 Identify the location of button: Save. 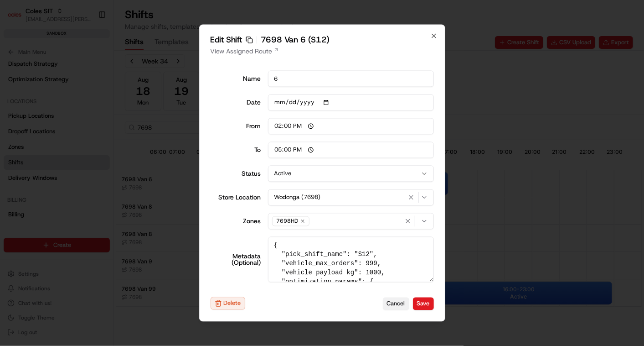
(423, 303).